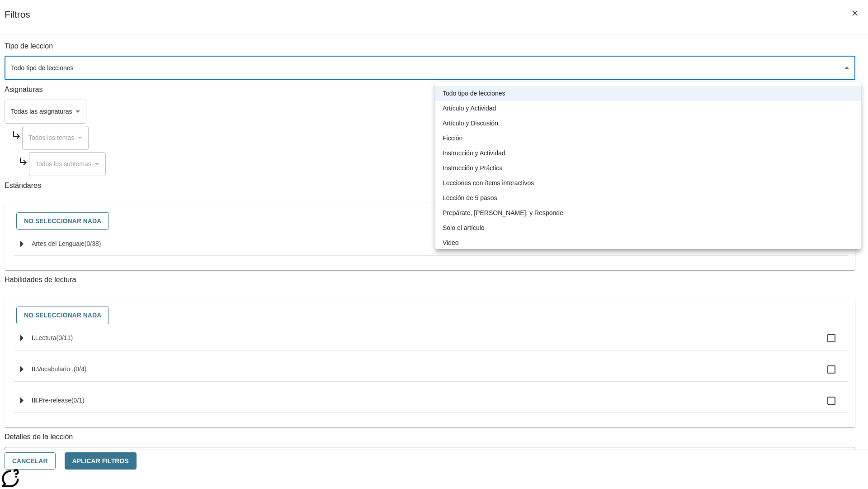  Describe the element at coordinates (648, 138) in the screenshot. I see `li: Ficción` at that location.